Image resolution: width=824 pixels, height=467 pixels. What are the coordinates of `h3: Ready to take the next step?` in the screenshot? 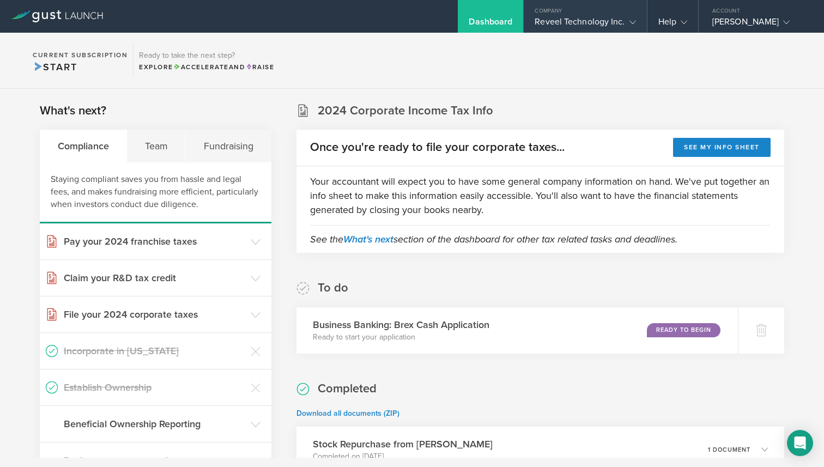 It's located at (207, 56).